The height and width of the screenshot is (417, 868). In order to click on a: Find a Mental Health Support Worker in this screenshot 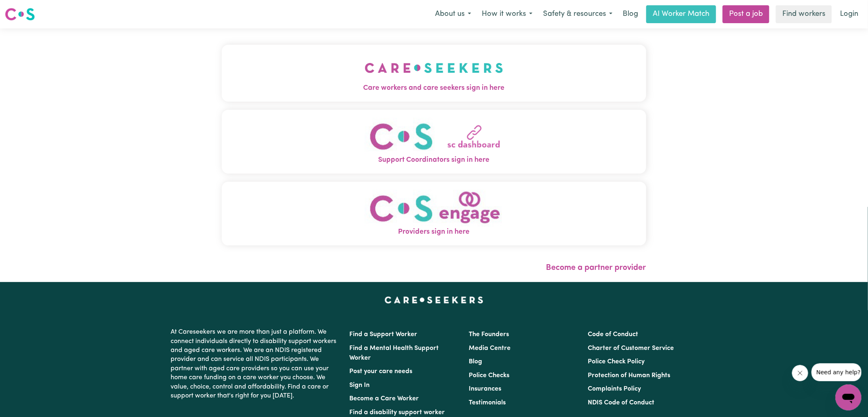, I will do `click(394, 353)`.